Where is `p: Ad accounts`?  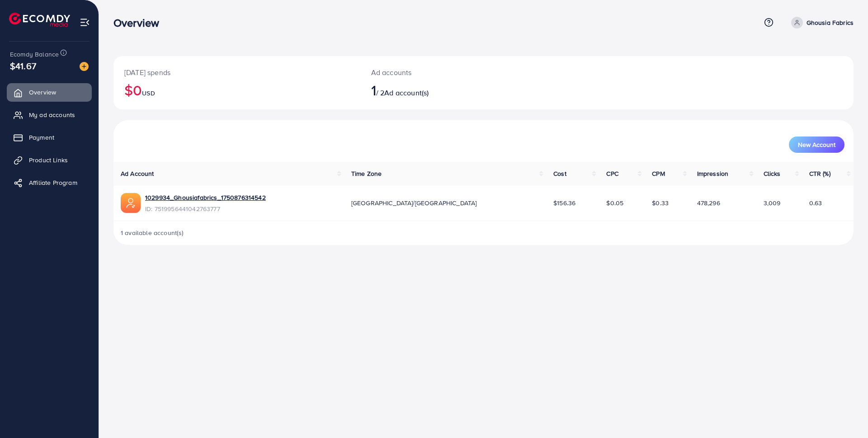 p: Ad accounts is located at coordinates (452, 73).